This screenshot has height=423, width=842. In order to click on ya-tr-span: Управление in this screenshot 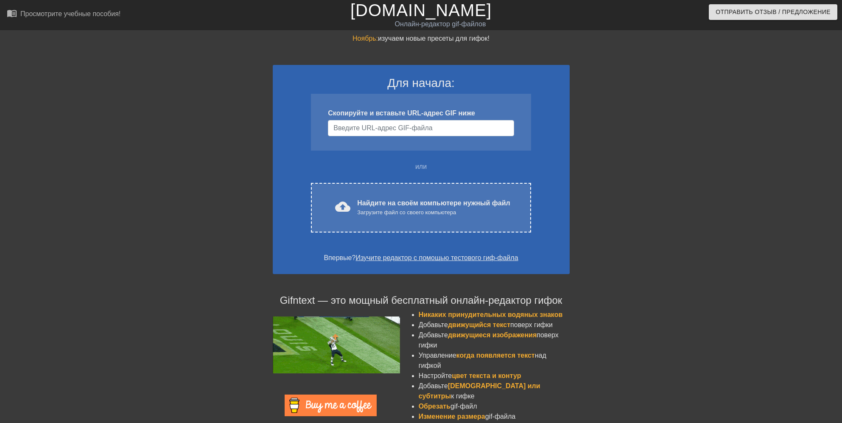, I will do `click(437, 355)`.